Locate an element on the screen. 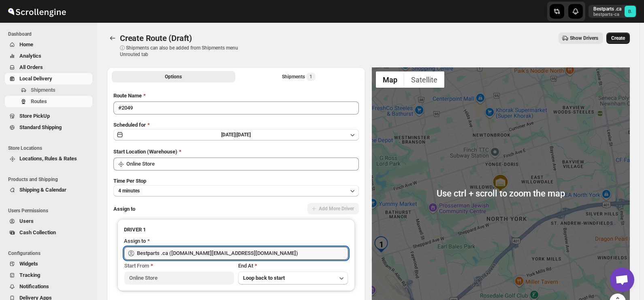 Image resolution: width=644 pixels, height=300 pixels. span: Options is located at coordinates (173, 77).